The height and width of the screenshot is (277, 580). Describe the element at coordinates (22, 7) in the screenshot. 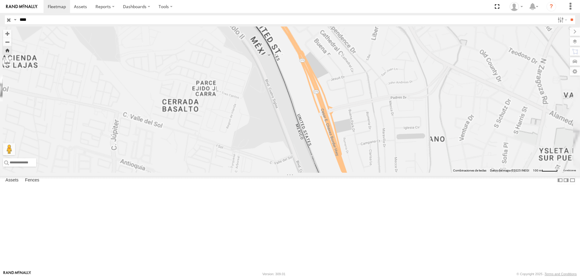

I see `img: rand-logo.svg` at that location.